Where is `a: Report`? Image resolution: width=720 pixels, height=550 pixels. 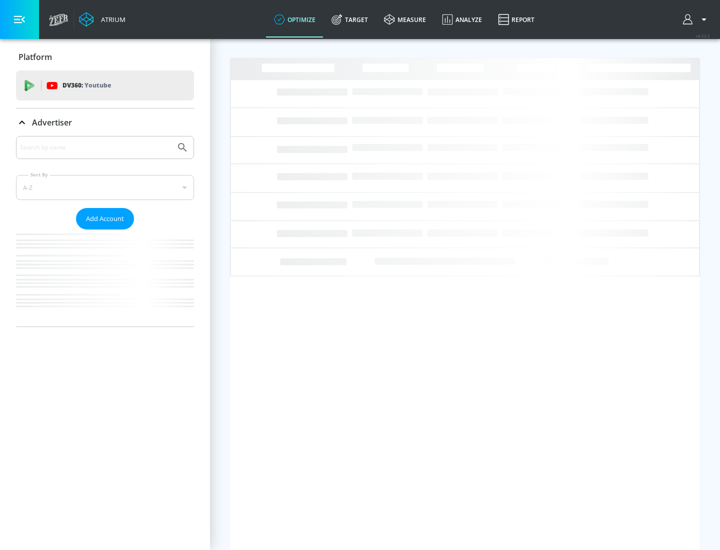 a: Report is located at coordinates (516, 20).